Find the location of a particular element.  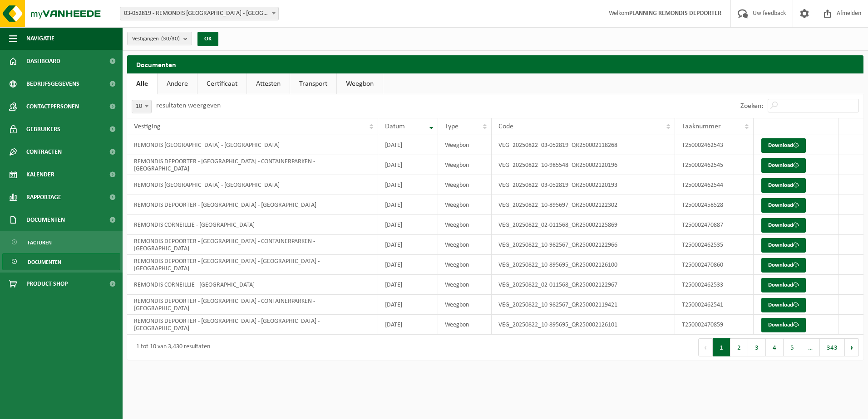

span: 03-052819 - REMONDIS WEST-VLAANDEREN - OOSTENDE is located at coordinates (199, 14).